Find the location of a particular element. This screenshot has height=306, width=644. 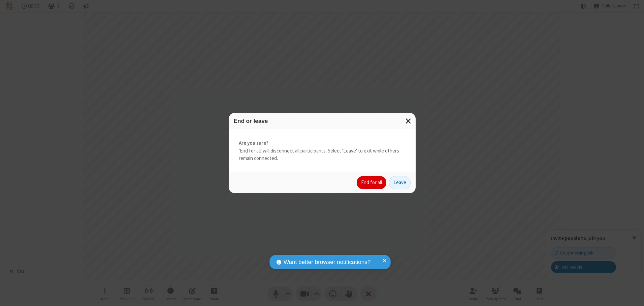

div: 'End for all' will disconnect all participants. Select 'Leave' to exit while others remain connec... is located at coordinates (322, 151).